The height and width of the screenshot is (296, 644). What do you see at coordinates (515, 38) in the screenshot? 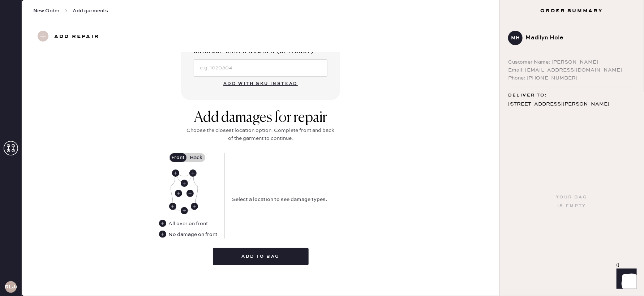
I see `h3: MH` at bounding box center [515, 38].